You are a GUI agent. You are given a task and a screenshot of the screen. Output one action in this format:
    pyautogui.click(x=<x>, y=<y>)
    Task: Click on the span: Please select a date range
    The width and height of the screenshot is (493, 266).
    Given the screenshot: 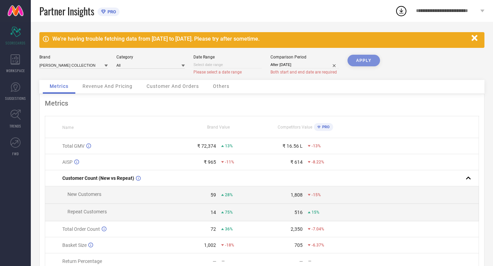 What is the action you would take?
    pyautogui.click(x=217, y=72)
    